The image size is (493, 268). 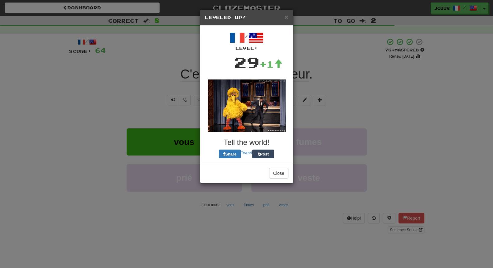 What do you see at coordinates (246, 153) in the screenshot?
I see `a: Tweet` at bounding box center [246, 153].